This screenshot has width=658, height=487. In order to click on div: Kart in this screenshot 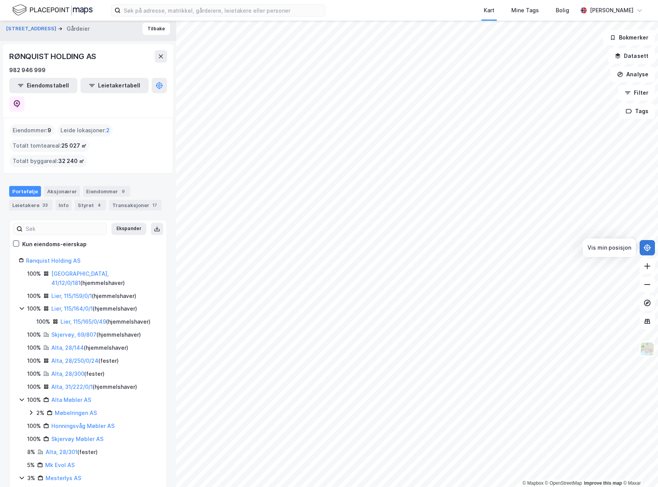, I will do `click(489, 10)`.